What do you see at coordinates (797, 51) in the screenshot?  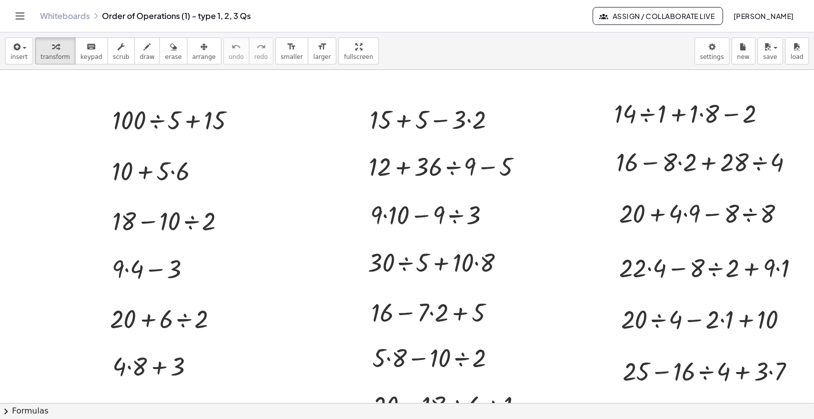 I see `button: load` at bounding box center [797, 51].